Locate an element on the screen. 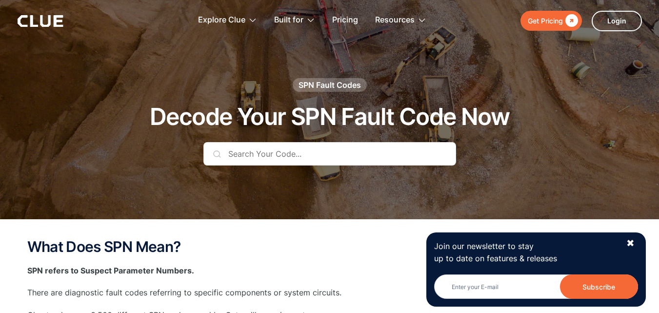  div: Built for is located at coordinates (289, 20).